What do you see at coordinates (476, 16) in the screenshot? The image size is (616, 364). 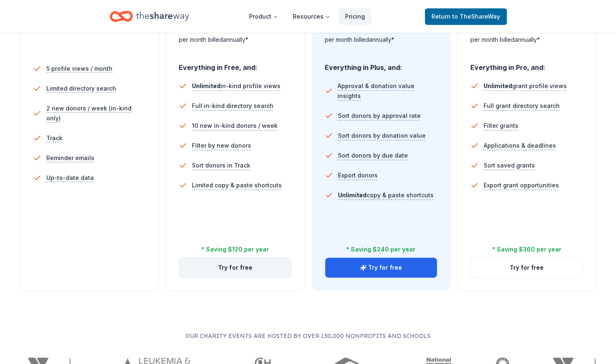 I see `span: to TheShareWay` at bounding box center [476, 16].